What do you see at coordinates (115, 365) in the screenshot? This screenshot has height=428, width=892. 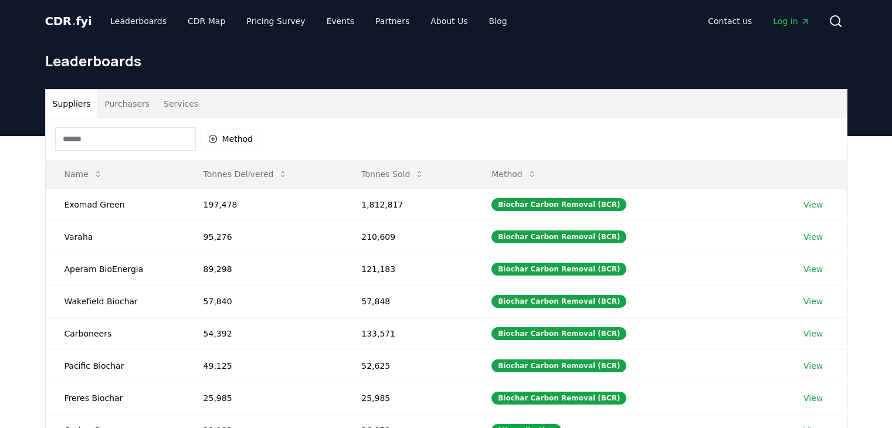 I see `td: Pacific Biochar` at bounding box center [115, 365].